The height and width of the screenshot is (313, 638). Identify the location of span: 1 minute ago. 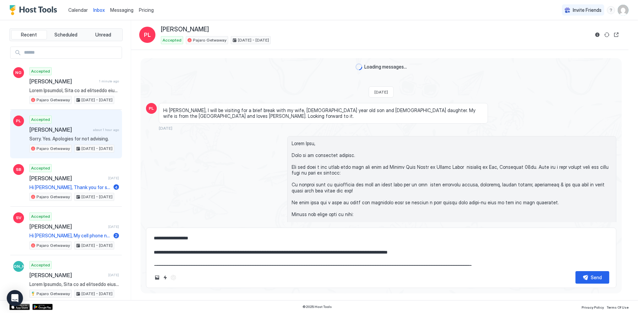
(109, 81).